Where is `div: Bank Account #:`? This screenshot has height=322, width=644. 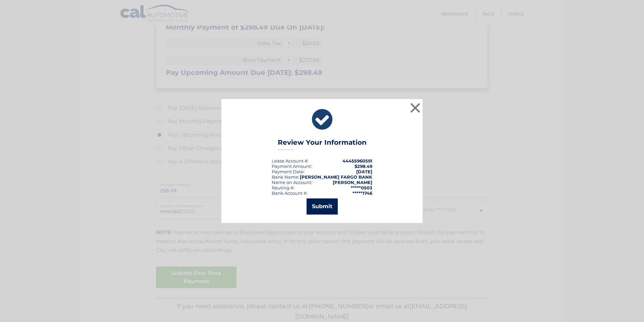 div: Bank Account #: is located at coordinates (289, 193).